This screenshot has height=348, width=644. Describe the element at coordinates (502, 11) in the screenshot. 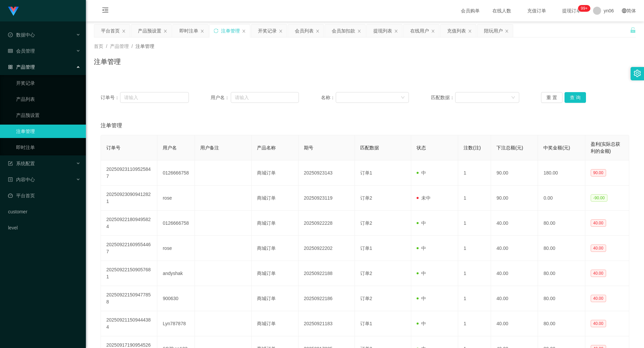

I see `span: 在线人数` at that location.